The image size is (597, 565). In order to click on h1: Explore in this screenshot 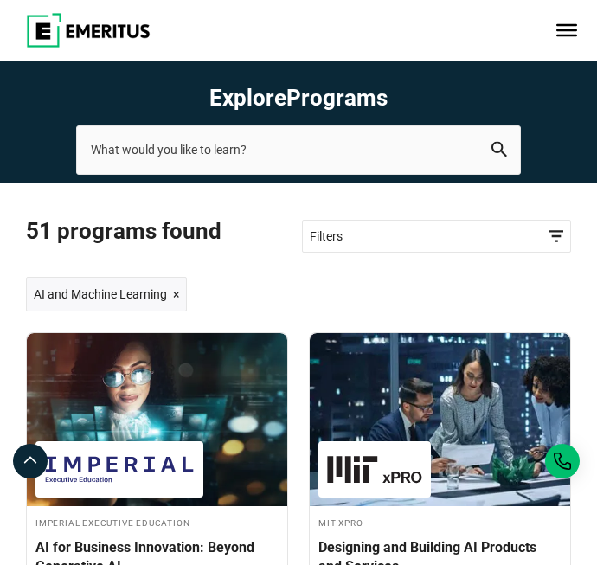, I will do `click(299, 98)`.